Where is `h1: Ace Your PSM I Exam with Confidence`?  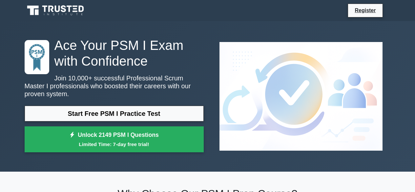
h1: Ace Your PSM I Exam with Confidence is located at coordinates (114, 53).